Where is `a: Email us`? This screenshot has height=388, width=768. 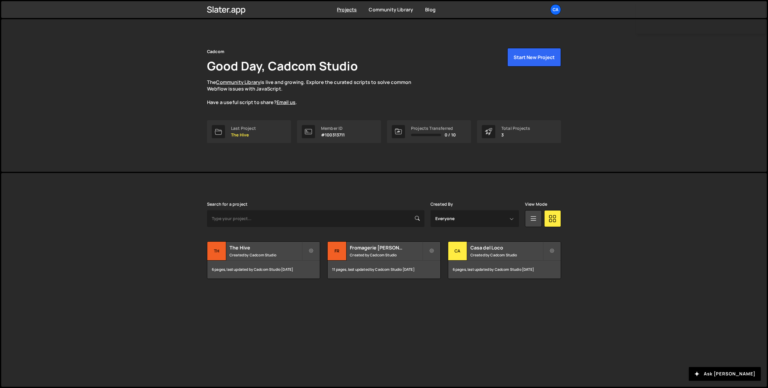
a: Email us is located at coordinates (286, 102).